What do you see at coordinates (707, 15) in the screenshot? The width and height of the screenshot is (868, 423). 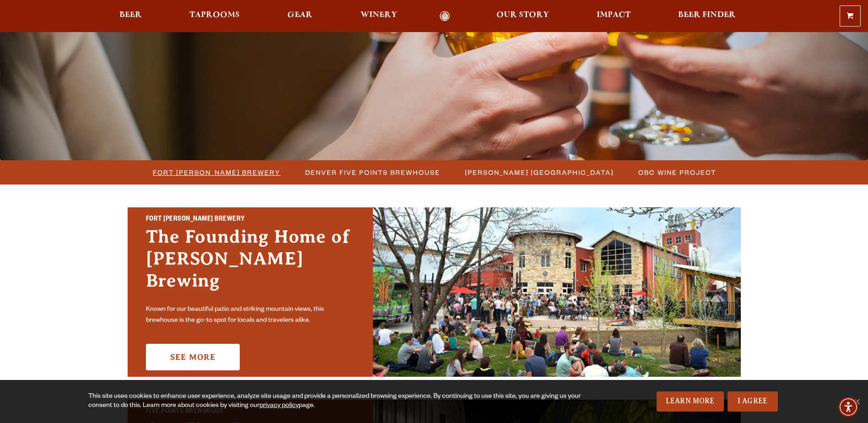 I see `span: Beer Finder` at bounding box center [707, 15].